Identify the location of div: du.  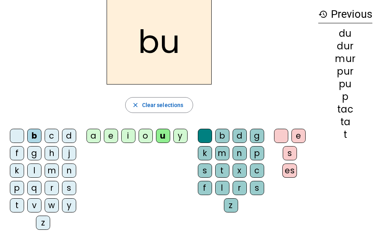
(345, 34).